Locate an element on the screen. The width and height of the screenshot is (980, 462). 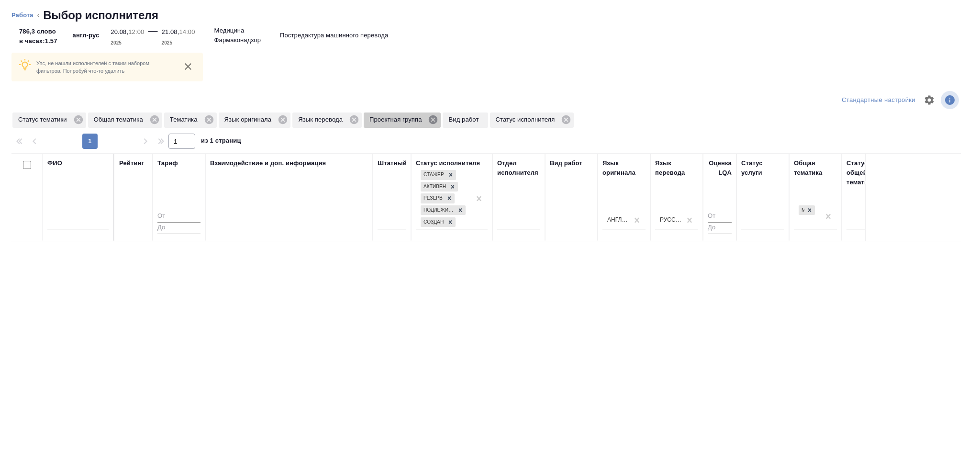
div: Рейтинг is located at coordinates (131, 163).